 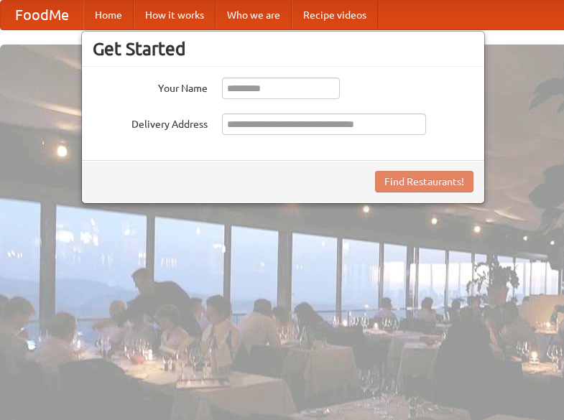 What do you see at coordinates (335, 15) in the screenshot?
I see `a: Recipe videos` at bounding box center [335, 15].